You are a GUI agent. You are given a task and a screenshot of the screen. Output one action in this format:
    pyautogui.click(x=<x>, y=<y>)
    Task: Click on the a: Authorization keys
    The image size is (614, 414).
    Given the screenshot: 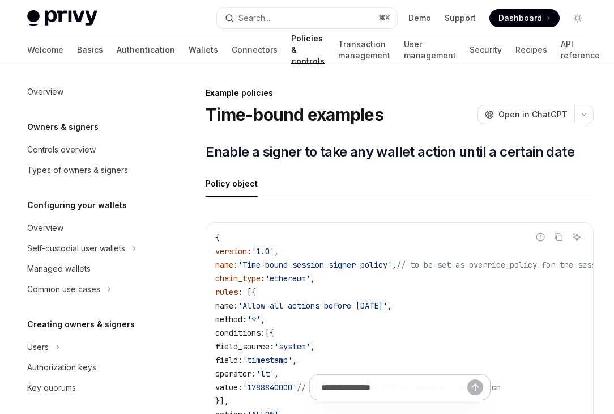 What is the action you would take?
    pyautogui.click(x=91, y=367)
    